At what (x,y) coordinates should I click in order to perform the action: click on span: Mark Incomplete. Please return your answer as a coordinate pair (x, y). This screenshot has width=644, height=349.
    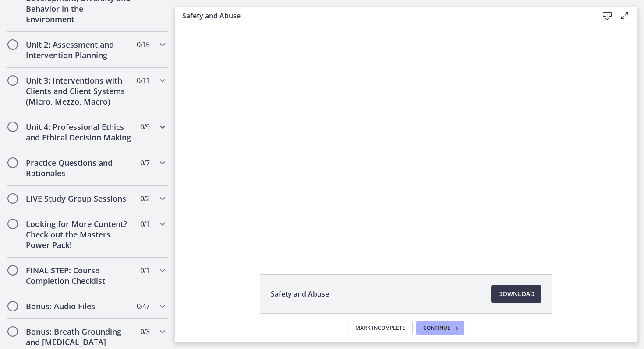
    Looking at the image, I should click on (380, 328).